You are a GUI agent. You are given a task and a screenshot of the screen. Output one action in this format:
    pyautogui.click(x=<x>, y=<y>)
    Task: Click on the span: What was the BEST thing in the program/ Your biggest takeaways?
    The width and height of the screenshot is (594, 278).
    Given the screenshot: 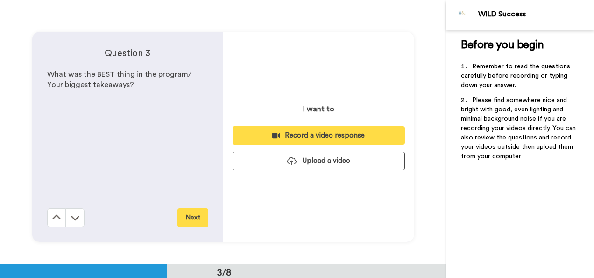 What is the action you would take?
    pyautogui.click(x=120, y=79)
    